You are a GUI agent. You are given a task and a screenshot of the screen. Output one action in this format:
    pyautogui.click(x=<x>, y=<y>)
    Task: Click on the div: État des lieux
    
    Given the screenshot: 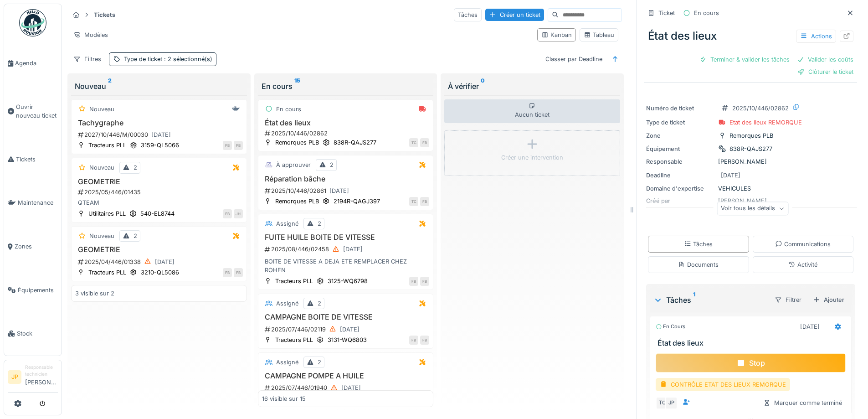 What is the action you would take?
    pyautogui.click(x=751, y=36)
    